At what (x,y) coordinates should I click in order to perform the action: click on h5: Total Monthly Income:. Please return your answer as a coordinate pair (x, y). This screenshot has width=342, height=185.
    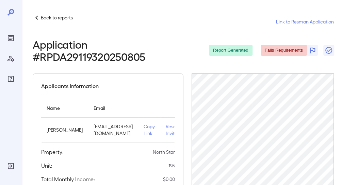
    Looking at the image, I should click on (68, 179).